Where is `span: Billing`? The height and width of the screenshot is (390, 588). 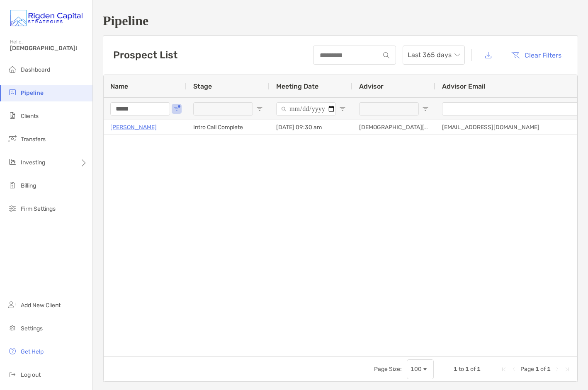
span: Billing is located at coordinates (28, 185).